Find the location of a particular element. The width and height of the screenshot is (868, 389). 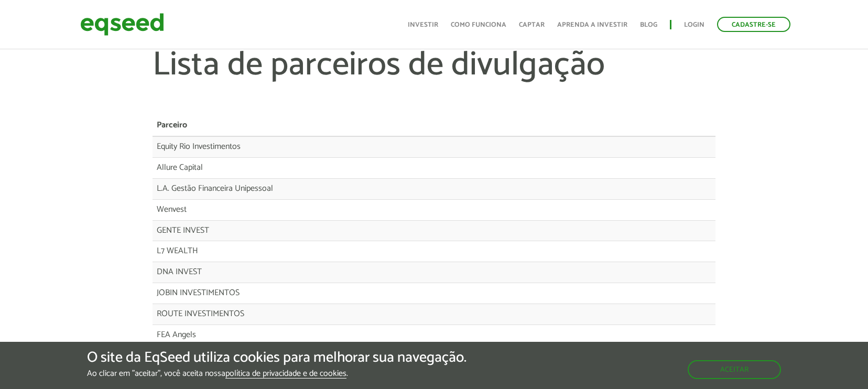

td: Equity Rio Investimentos is located at coordinates (416, 147).